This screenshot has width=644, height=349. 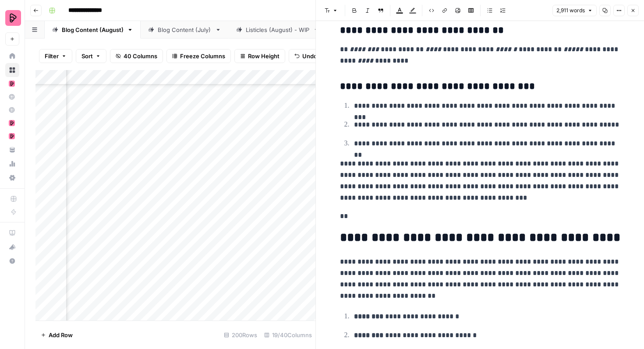 I want to click on a: Browse, so click(x=12, y=70).